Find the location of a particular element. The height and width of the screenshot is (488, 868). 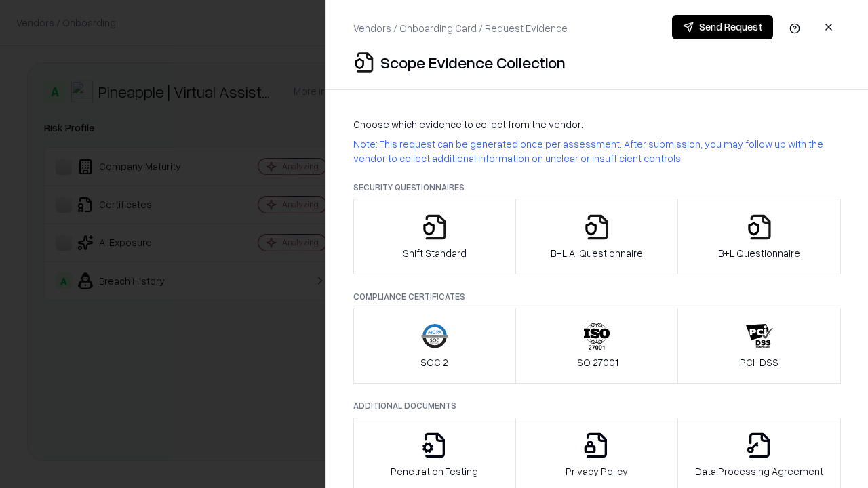

p: B+L Questionnaire is located at coordinates (759, 253).